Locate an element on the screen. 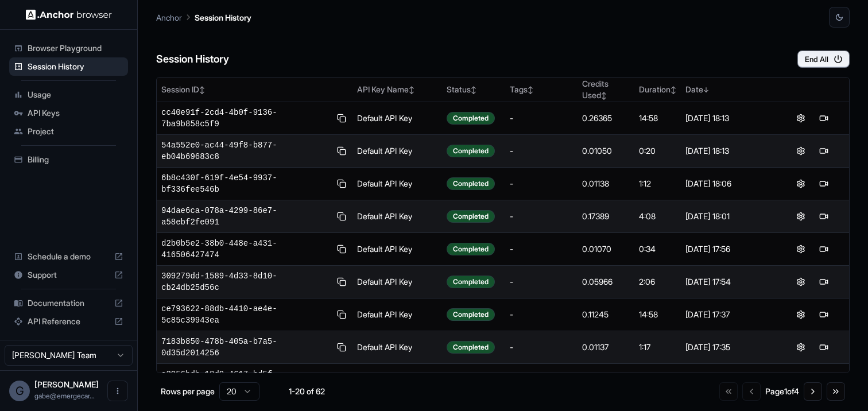 The width and height of the screenshot is (868, 411). div: 0.01137 is located at coordinates (605, 347).